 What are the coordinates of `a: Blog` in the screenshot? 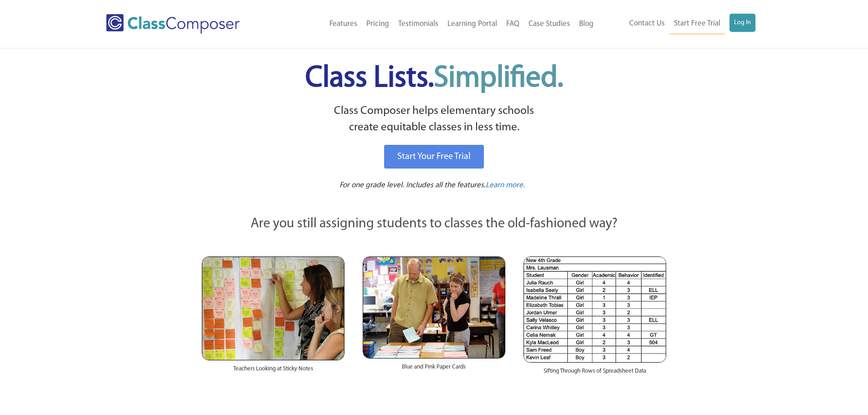 It's located at (586, 24).